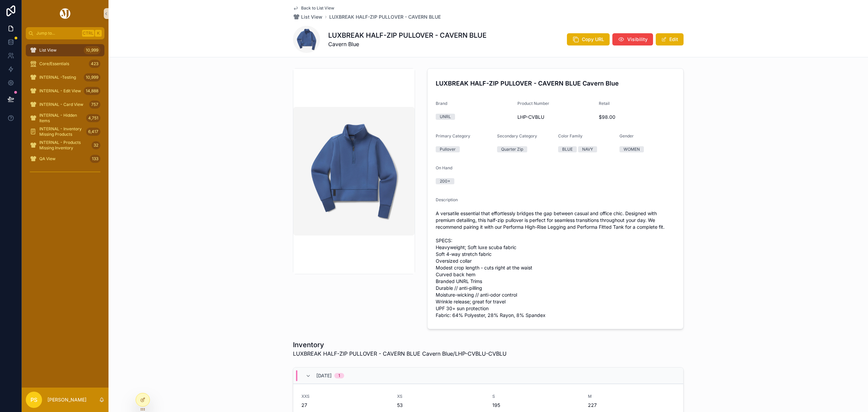  Describe the element at coordinates (631, 149) in the screenshot. I see `div: WOMEN` at that location.